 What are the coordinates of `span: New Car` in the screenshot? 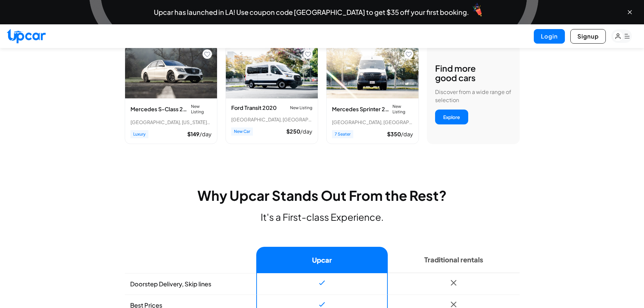 It's located at (242, 131).